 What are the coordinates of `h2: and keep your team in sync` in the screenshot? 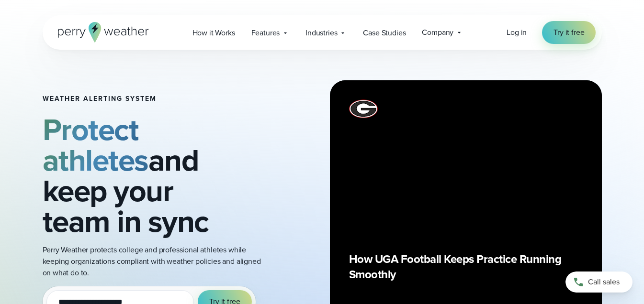 It's located at (155, 175).